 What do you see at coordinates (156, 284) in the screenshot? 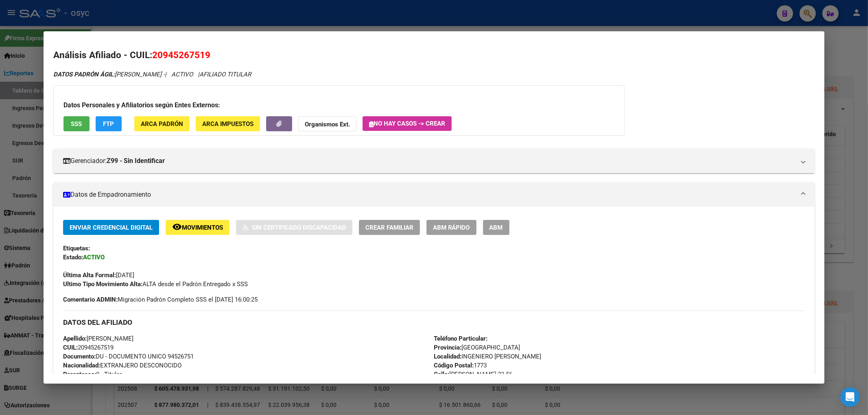
I see `span: ALTA desde el Padrón Entregado x SSS` at bounding box center [156, 284].